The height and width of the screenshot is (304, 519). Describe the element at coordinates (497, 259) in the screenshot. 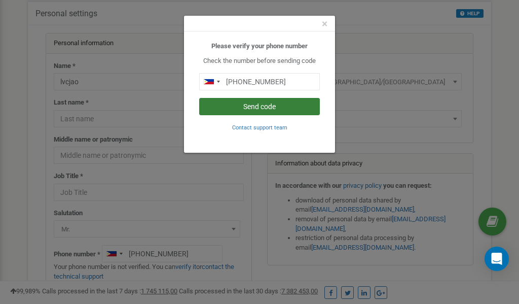

I see `div: Open Intercom Messenger` at that location.